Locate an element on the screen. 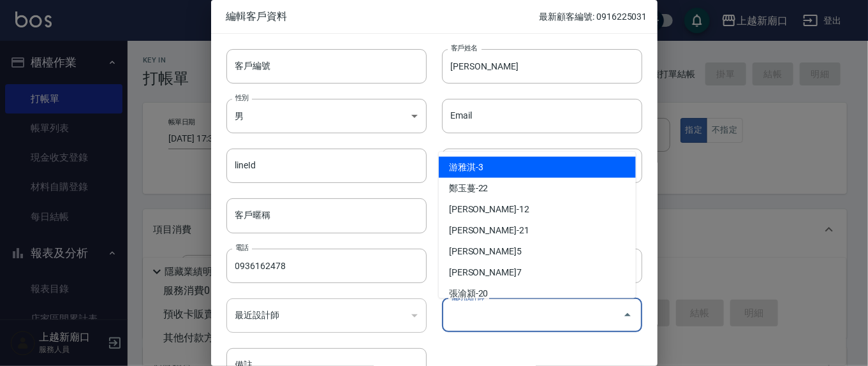  li: 游雅淇-3 is located at coordinates (537, 167).